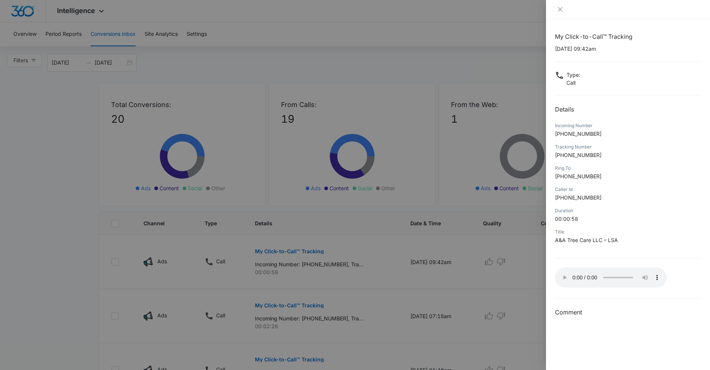 The width and height of the screenshot is (710, 370). I want to click on span: close, so click(560, 9).